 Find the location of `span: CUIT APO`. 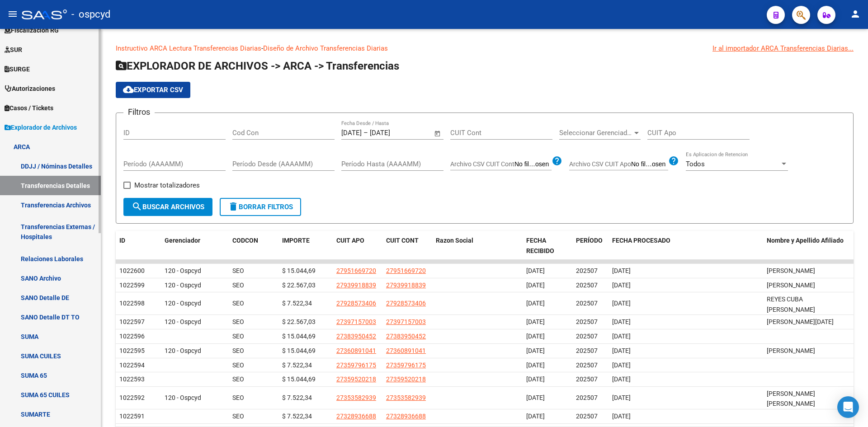

span: CUIT APO is located at coordinates (351, 240).